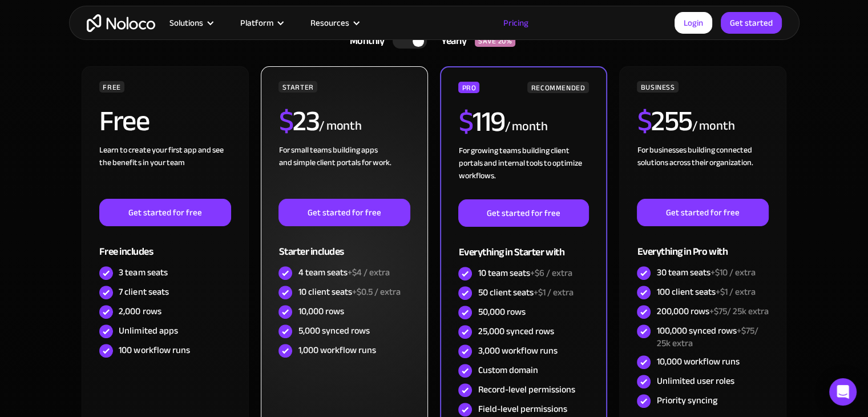 This screenshot has width=868, height=417. What do you see at coordinates (706, 272) in the screenshot?
I see `div: 30 team seats` at bounding box center [706, 272].